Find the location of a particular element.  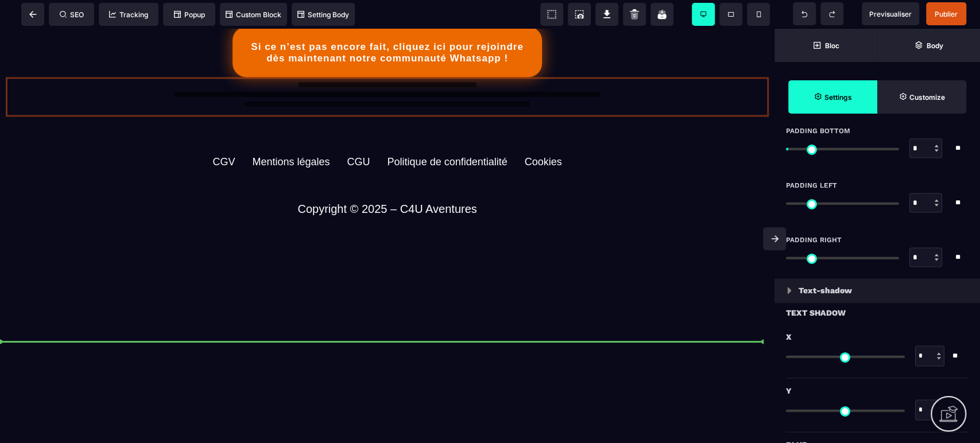

span: Open Style Manager is located at coordinates (921, 97).